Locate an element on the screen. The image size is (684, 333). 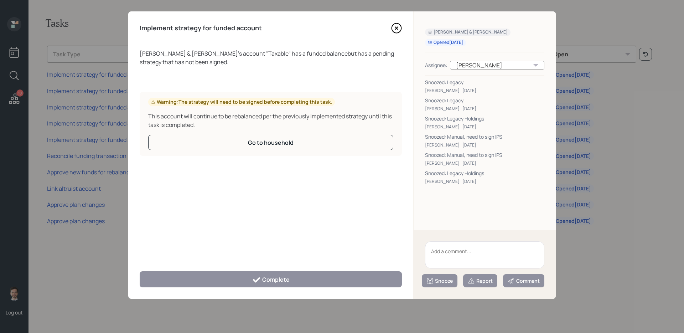
button: Comment is located at coordinates (524, 280).